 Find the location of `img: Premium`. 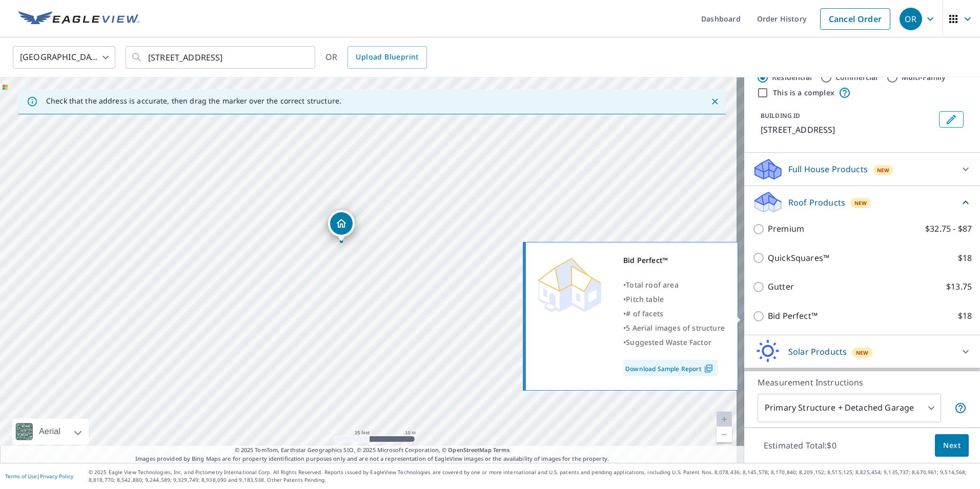

img: Premium is located at coordinates (570, 285).